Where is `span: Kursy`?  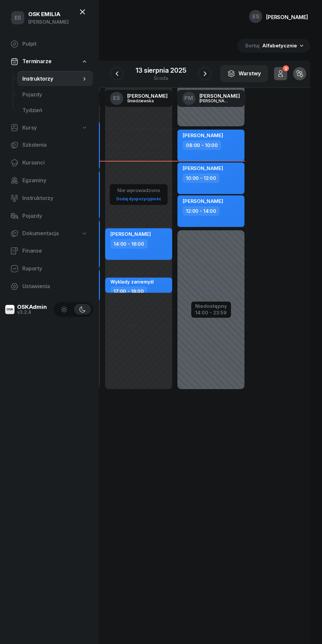
span: Kursy is located at coordinates (30, 128).